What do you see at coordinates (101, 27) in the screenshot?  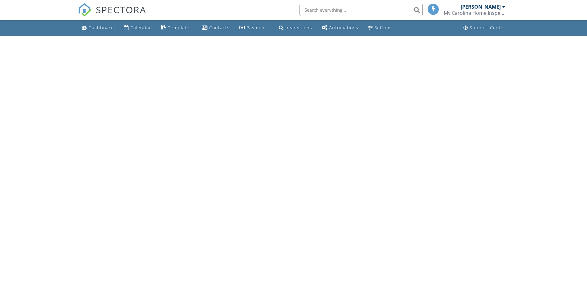 I see `div: Dashboard` at bounding box center [101, 27].